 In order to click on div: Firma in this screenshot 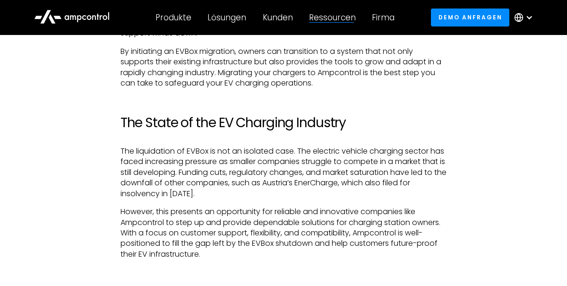, I will do `click(383, 17)`.